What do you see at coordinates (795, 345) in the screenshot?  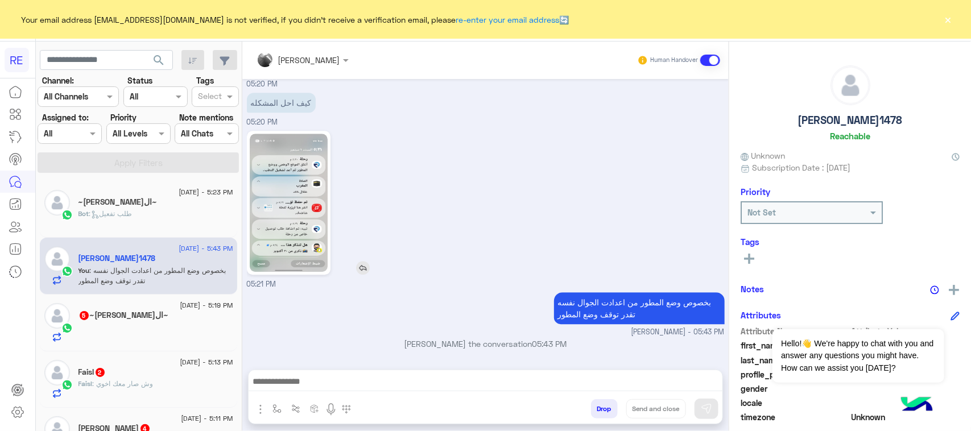 I see `span: first_name` at bounding box center [795, 345].